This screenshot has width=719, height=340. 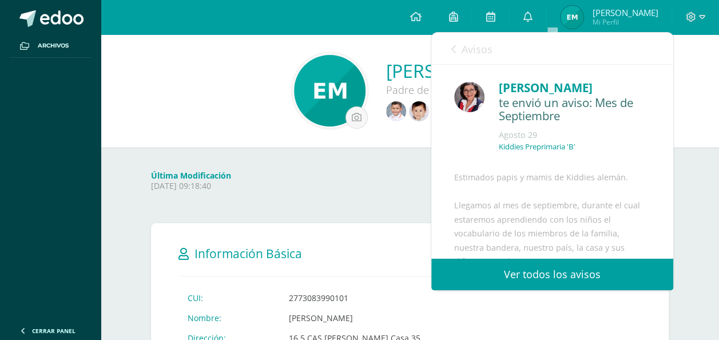 I want to click on span: Mi Perfil, so click(x=625, y=22).